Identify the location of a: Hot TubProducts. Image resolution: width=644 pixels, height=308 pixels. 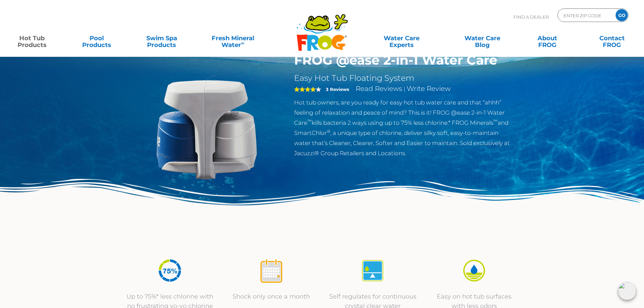
(31, 38).